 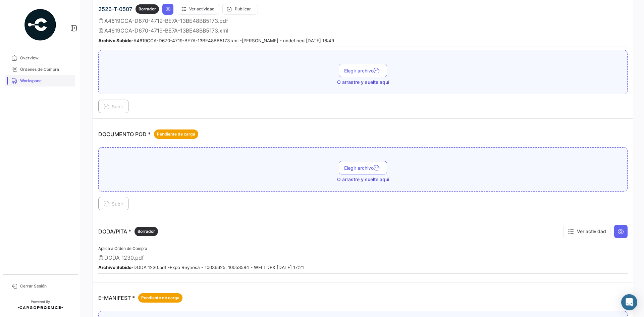 I want to click on a: Overview, so click(x=41, y=58).